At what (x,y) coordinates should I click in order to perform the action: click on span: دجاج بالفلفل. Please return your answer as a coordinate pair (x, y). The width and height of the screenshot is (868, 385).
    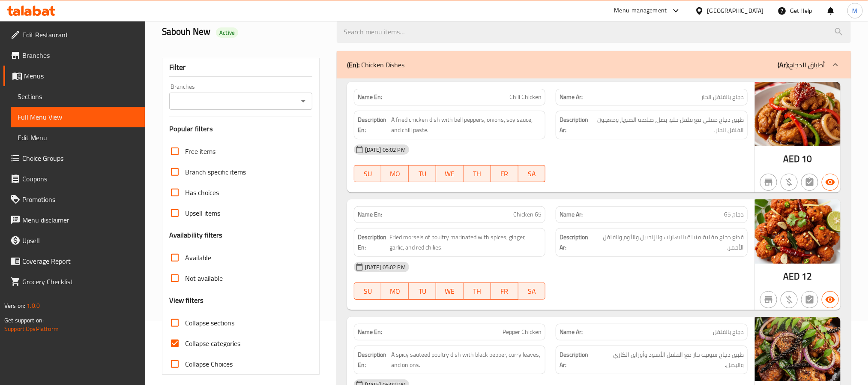
    Looking at the image, I should click on (729, 332).